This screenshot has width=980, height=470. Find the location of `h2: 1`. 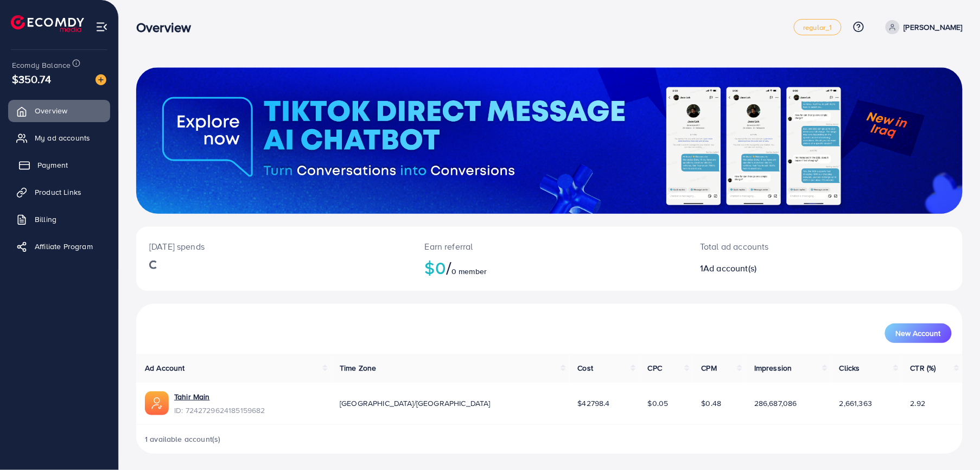

h2: 1 is located at coordinates (790, 268).